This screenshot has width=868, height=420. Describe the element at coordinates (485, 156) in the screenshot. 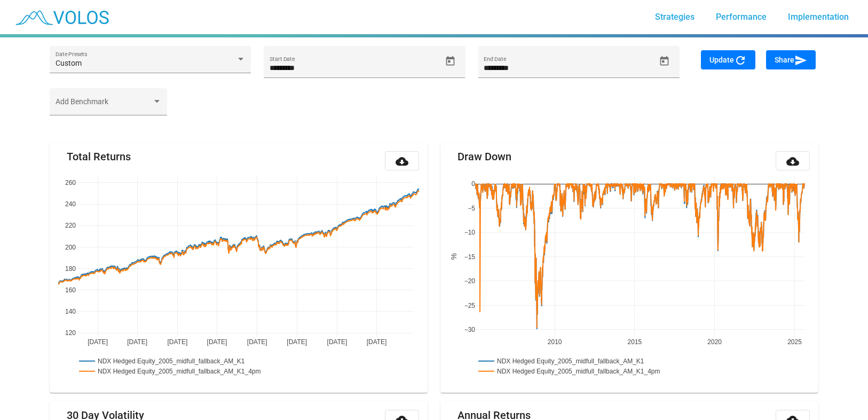

I see `mat-card-title: Draw Down` at that location.